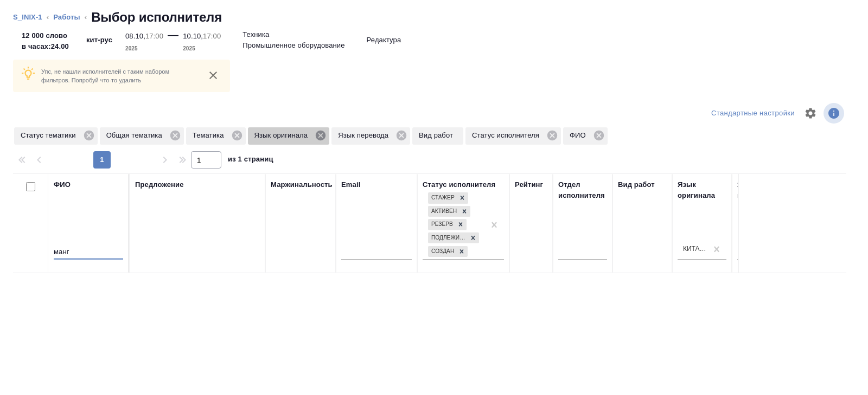 This screenshot has width=868, height=395. What do you see at coordinates (636, 185) in the screenshot?
I see `div: Вид работ` at bounding box center [636, 185].